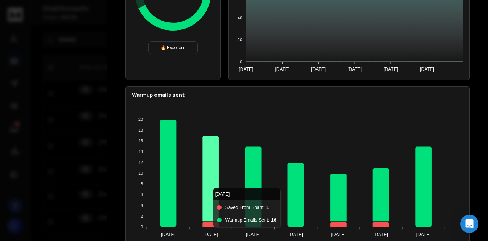 This screenshot has height=241, width=488. Describe the element at coordinates (173, 48) in the screenshot. I see `div: 🔥 Excellent` at that location.